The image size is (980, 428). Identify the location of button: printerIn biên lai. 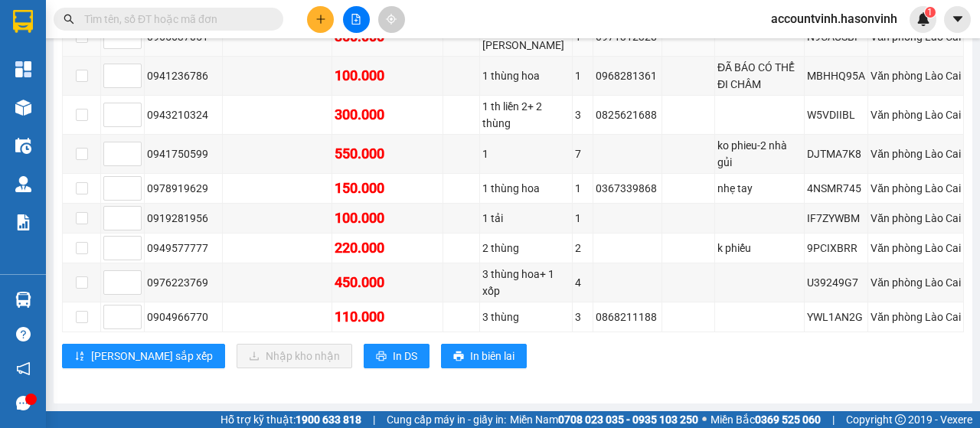
(484, 356).